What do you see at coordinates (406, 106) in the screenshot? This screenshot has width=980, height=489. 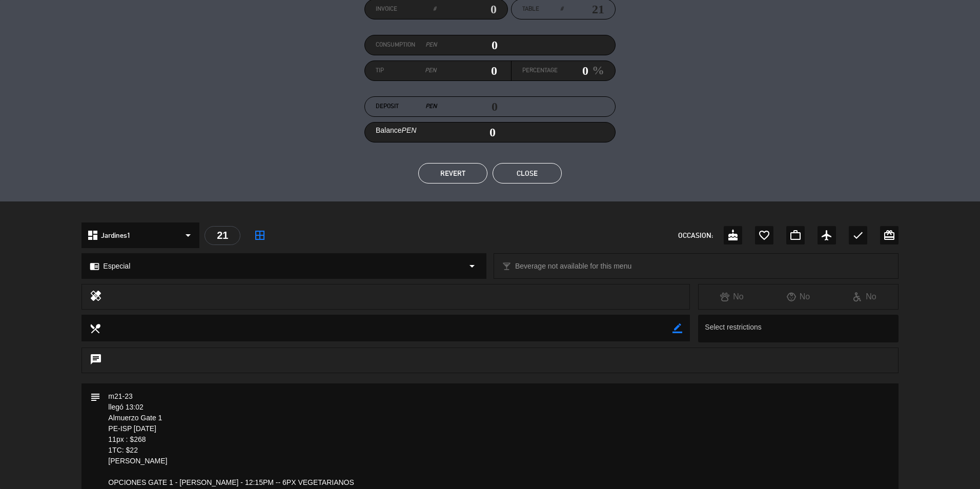 I see `label: Deposit` at bounding box center [406, 106].